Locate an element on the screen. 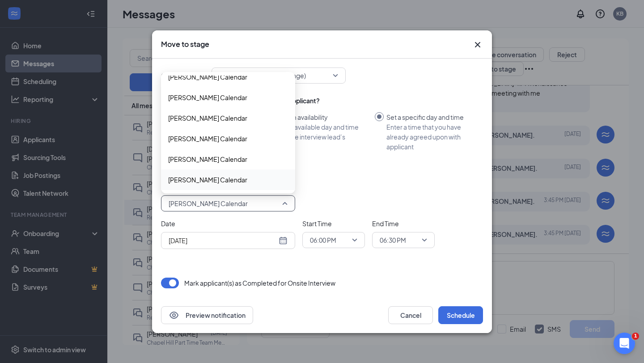  div: Choose an available day and time slot from the interview lead’s calendar is located at coordinates (314, 137).